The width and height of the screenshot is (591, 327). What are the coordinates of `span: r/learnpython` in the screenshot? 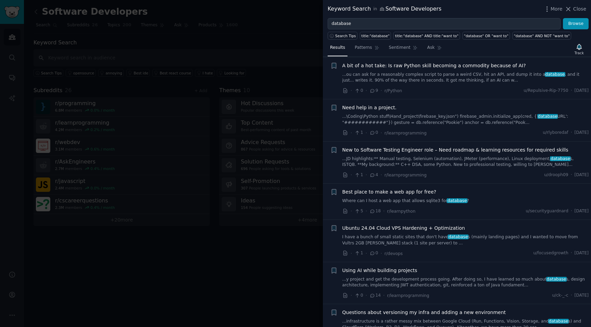 It's located at (401, 212).